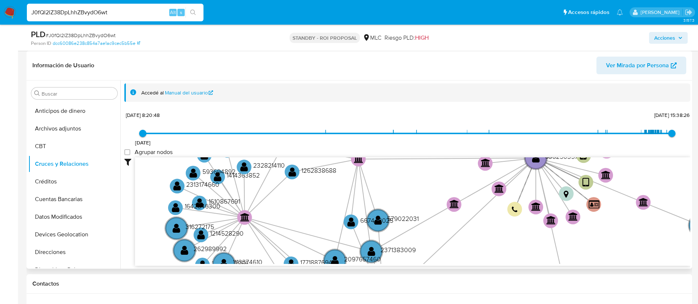 The width and height of the screenshot is (698, 304). I want to click on a: Notificaciones, so click(620, 12).